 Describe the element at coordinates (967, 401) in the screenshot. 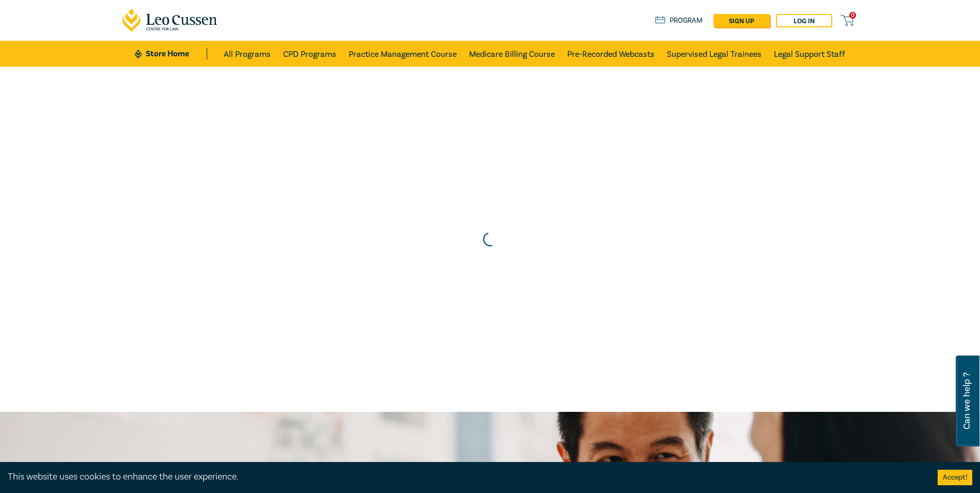

I see `span: Can we help ?` at that location.